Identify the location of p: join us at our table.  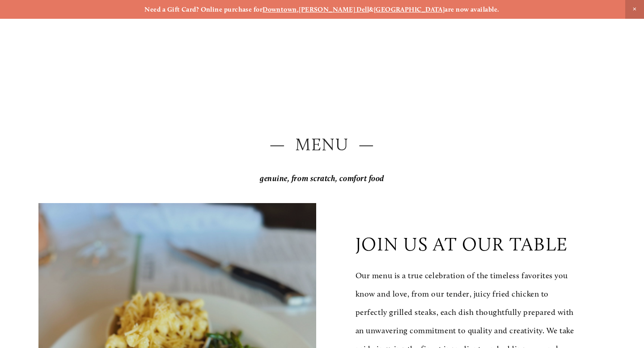
(462, 244).